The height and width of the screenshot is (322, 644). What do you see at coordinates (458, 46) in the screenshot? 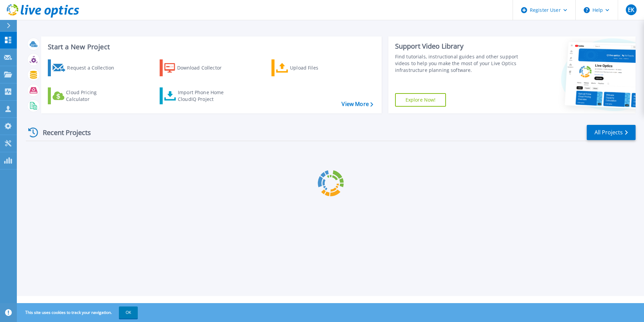
I see `div: Support Video Library` at bounding box center [458, 46].